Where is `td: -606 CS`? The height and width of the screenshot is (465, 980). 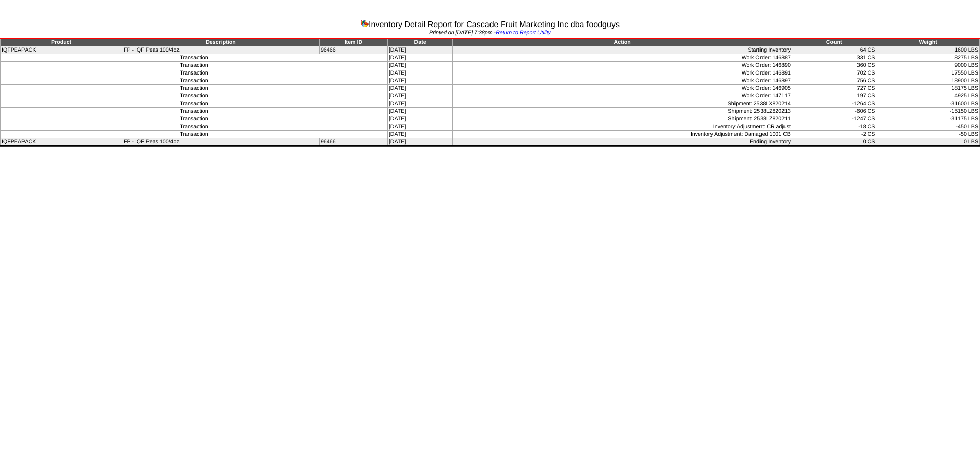 td: -606 CS is located at coordinates (833, 111).